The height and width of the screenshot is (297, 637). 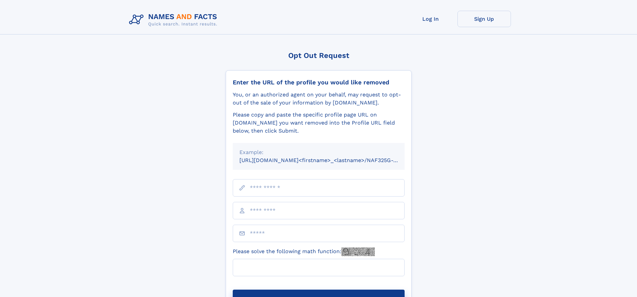 I want to click on a: Log In, so click(x=431, y=19).